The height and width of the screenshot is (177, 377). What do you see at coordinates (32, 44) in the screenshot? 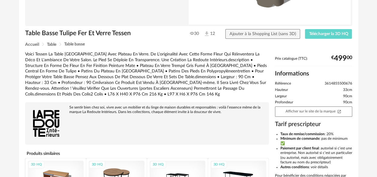
I see `span: Accueil` at bounding box center [32, 44].